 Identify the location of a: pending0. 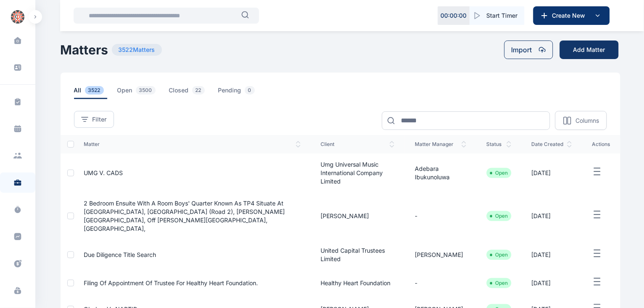
(243, 92).